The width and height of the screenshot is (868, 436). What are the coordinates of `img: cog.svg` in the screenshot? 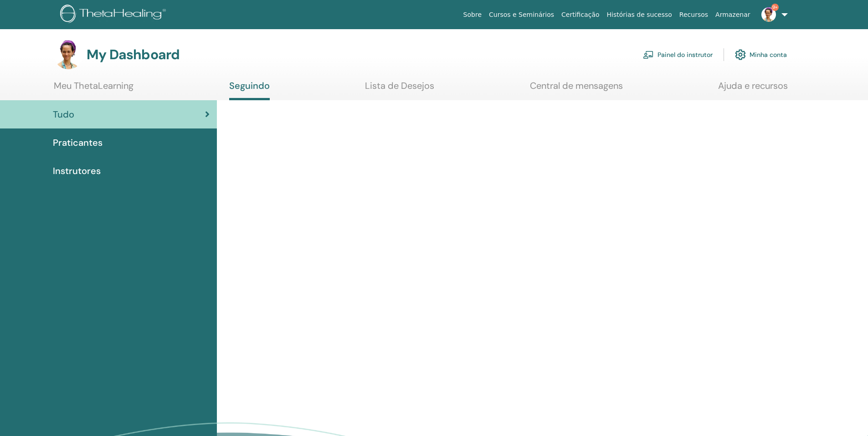 It's located at (740, 55).